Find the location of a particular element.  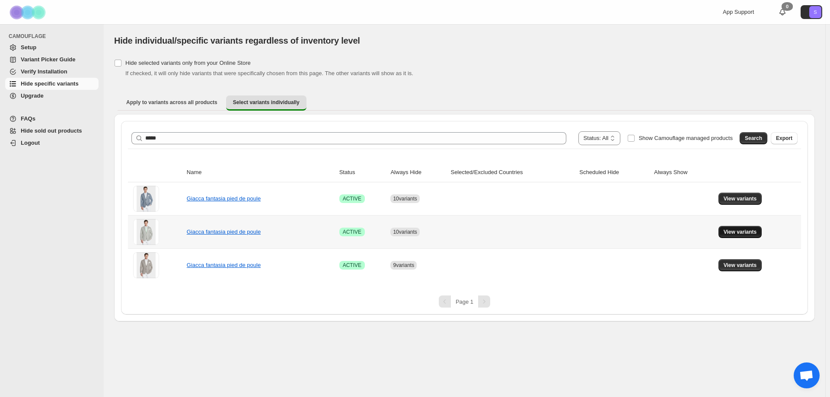

a: Setup is located at coordinates (52, 48).